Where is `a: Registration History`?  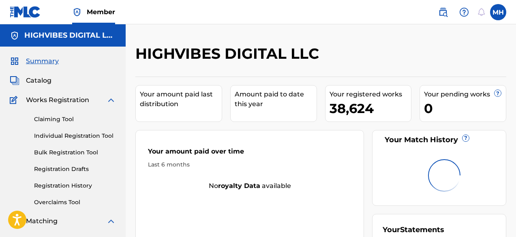
a: Registration History is located at coordinates (75, 185).